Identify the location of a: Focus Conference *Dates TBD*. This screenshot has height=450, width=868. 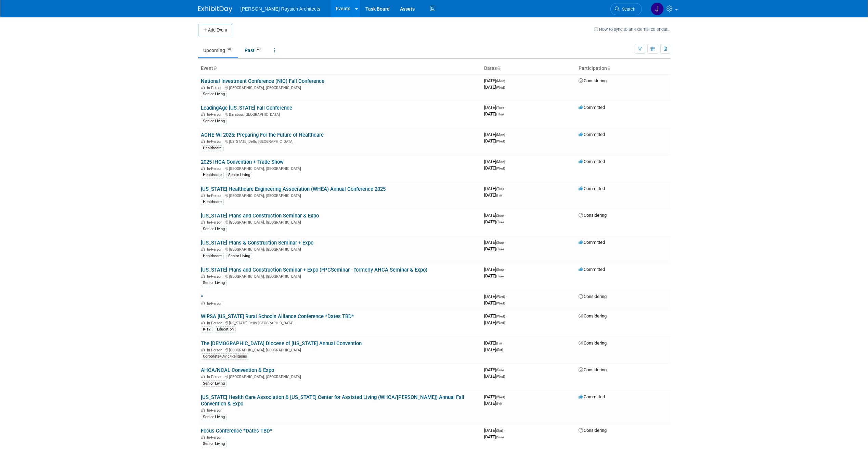
(237, 430).